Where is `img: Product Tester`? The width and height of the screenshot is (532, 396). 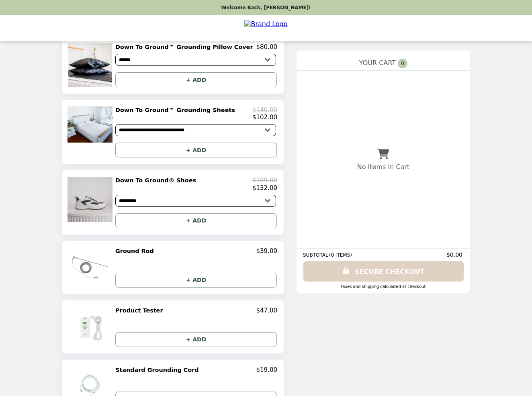
img: Product Tester is located at coordinates (91, 327).